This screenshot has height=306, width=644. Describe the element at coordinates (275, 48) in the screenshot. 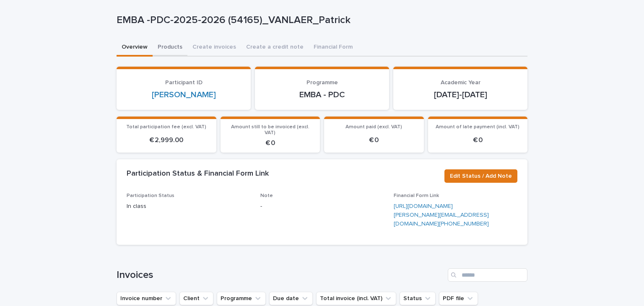

I see `button: Create a credit note` at that location.